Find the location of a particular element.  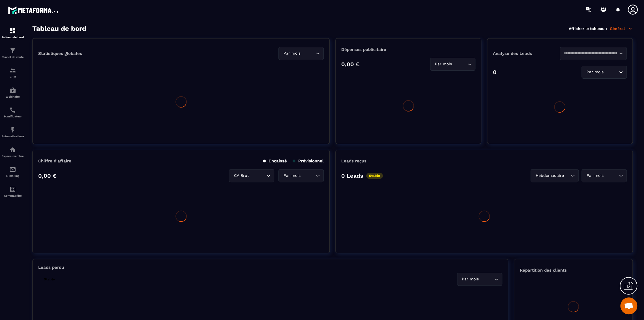

p: Dépenses publicitaire is located at coordinates (407, 50).